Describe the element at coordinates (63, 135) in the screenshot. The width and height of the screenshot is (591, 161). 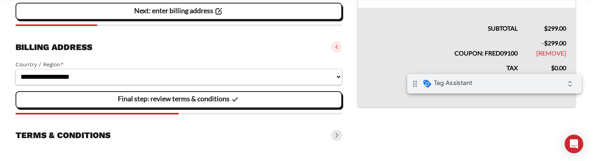
I see `h3: Terms & conditions` at that location.